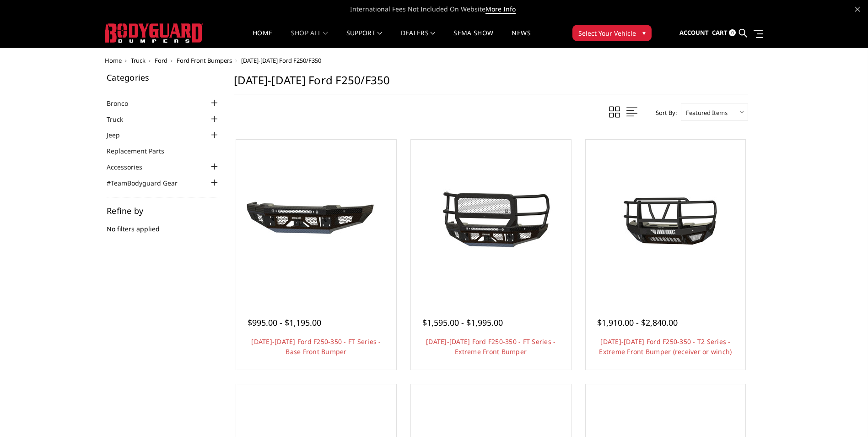 Image resolution: width=868 pixels, height=437 pixels. I want to click on a: Bronco, so click(123, 103).